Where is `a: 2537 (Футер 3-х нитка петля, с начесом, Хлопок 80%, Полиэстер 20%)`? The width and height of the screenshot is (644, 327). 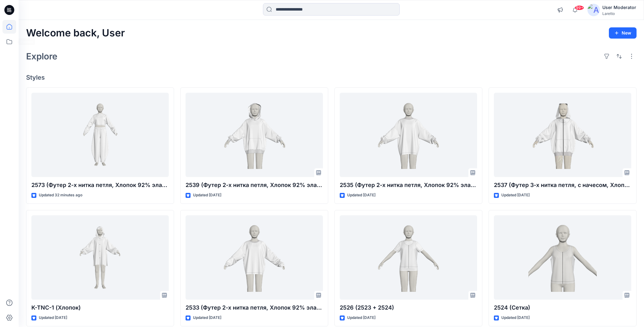 a: 2537 (Футер 3-х нитка петля, с начесом, Хлопок 80%, Полиэстер 20%) is located at coordinates (563, 135).